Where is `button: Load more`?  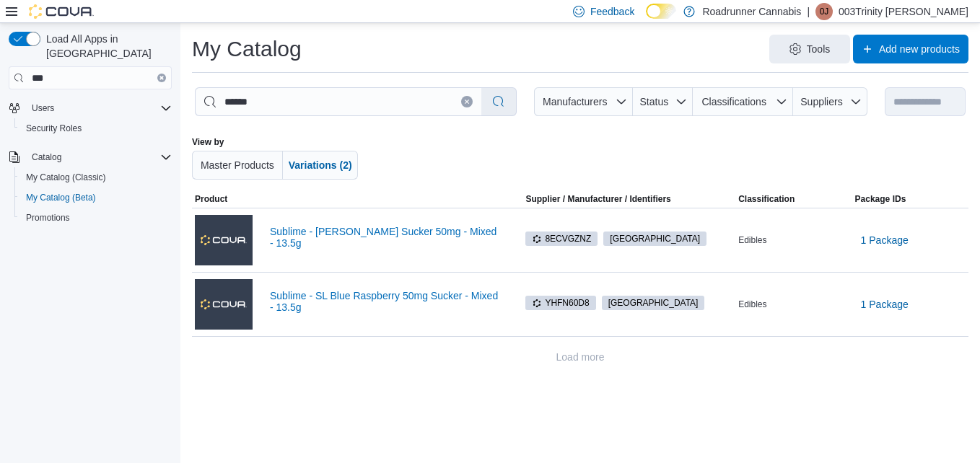
button: Load more is located at coordinates (580, 357).